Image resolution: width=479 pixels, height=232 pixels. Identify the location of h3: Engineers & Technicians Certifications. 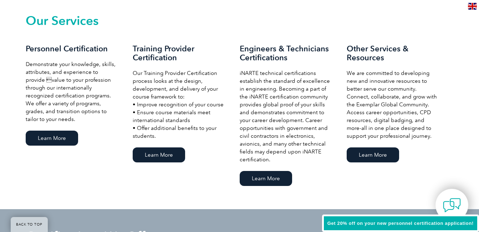
(286, 53).